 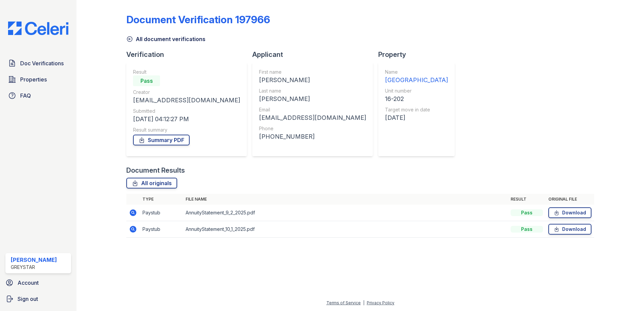 What do you see at coordinates (187, 130) in the screenshot?
I see `div: Result summary` at bounding box center [187, 130].